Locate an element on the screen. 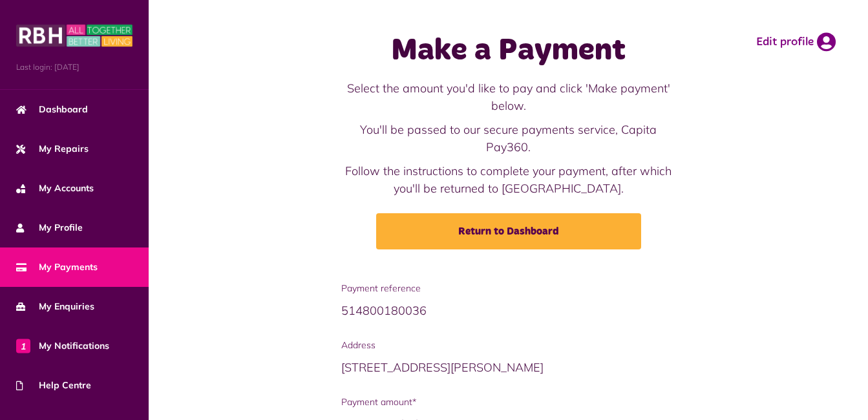 Image resolution: width=868 pixels, height=420 pixels. a: Edit profile is located at coordinates (795, 42).